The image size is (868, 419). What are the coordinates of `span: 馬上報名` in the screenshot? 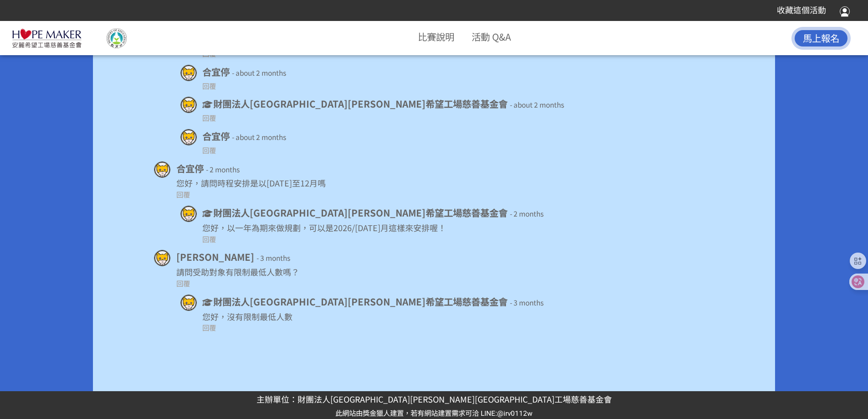 It's located at (821, 38).